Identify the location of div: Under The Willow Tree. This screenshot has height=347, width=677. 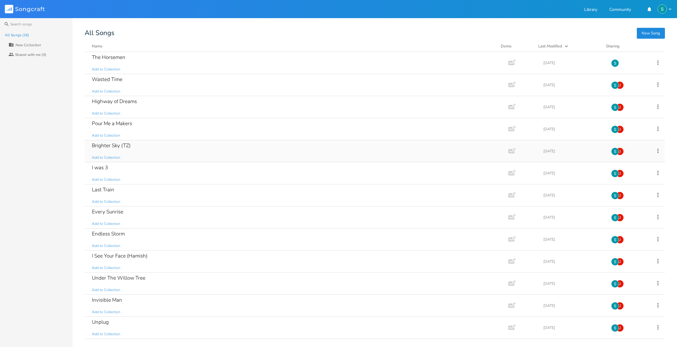
(118, 278).